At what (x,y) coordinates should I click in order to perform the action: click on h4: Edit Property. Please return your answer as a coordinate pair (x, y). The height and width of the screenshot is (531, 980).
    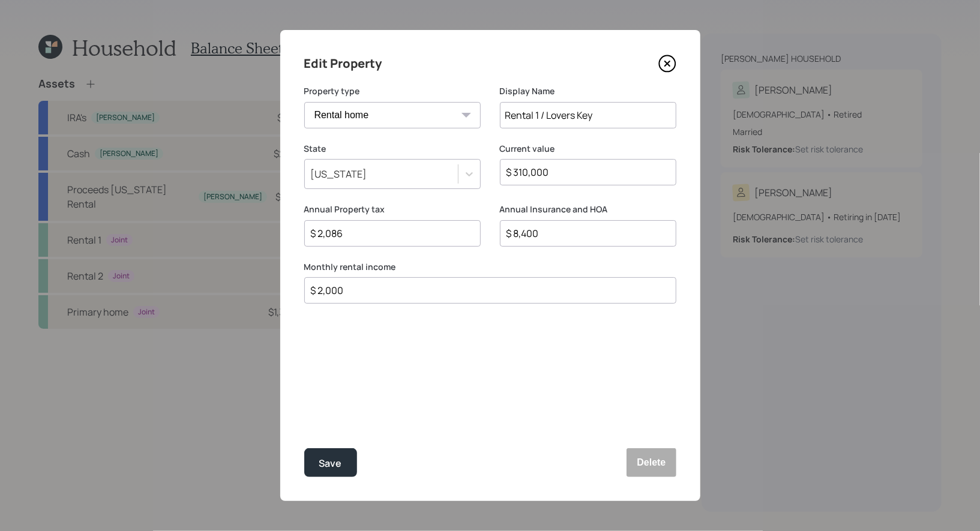
    Looking at the image, I should click on (344, 64).